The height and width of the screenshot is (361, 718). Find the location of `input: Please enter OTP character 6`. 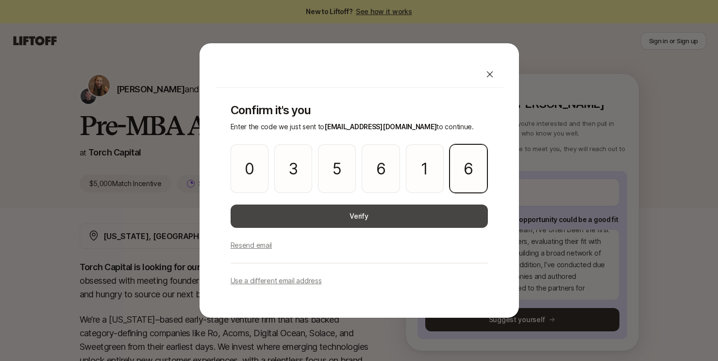

input: Please enter OTP character 6 is located at coordinates (468, 168).